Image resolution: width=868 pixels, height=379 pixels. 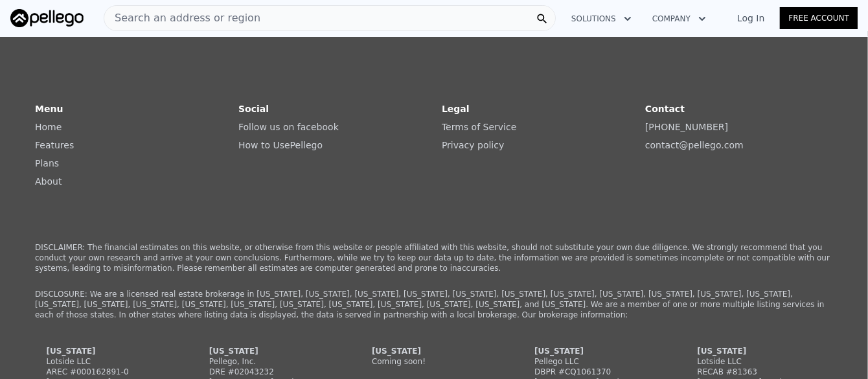 What do you see at coordinates (289, 127) in the screenshot?
I see `a: Follow us on facebook` at bounding box center [289, 127].